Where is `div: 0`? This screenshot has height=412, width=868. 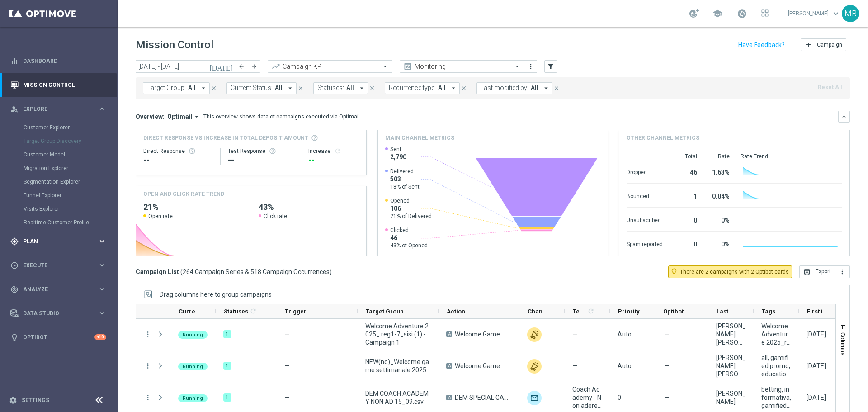
div: 0 is located at coordinates (685, 220).